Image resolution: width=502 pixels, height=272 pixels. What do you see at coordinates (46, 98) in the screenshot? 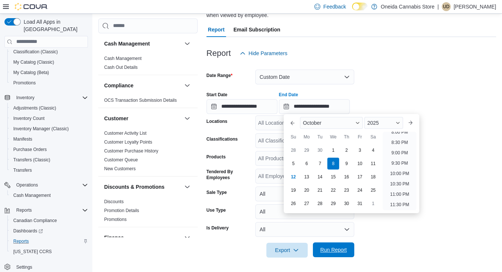
I see `button: Inventory` at bounding box center [46, 98].